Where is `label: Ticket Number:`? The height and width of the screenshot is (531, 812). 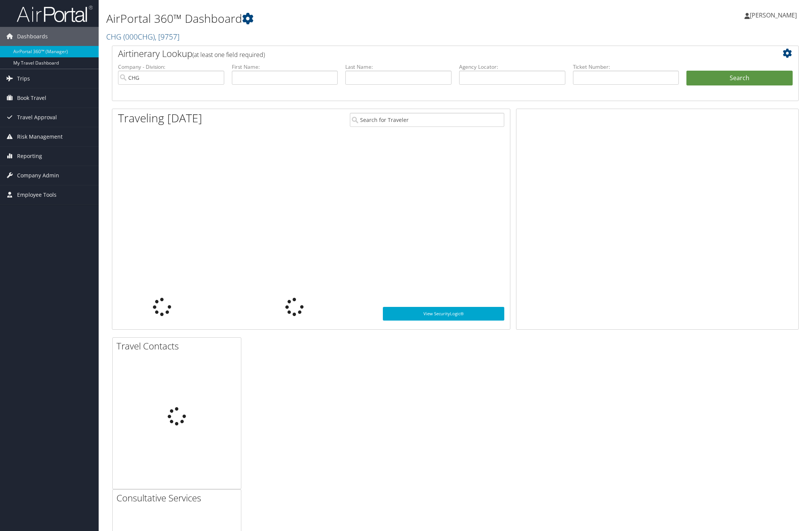
label: Ticket Number: is located at coordinates (626, 67).